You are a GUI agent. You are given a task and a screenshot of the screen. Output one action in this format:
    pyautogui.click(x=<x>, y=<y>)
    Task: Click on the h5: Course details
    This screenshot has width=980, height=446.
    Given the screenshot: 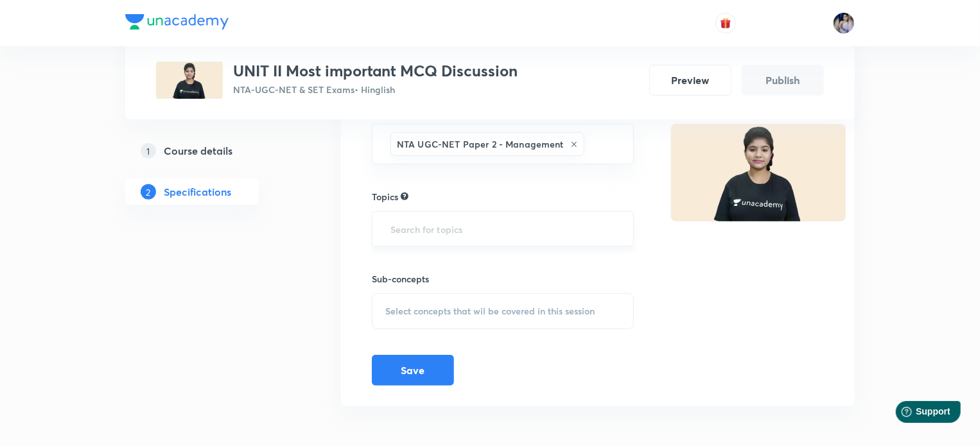 What is the action you would take?
    pyautogui.click(x=198, y=151)
    